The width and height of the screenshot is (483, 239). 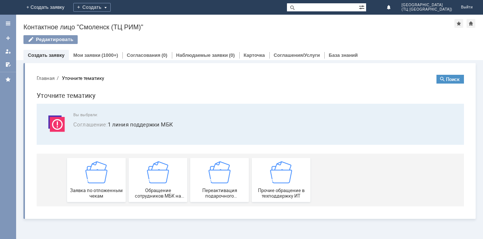 What do you see at coordinates (458, 23) in the screenshot?
I see `div: Добавить в избранное` at bounding box center [458, 23].